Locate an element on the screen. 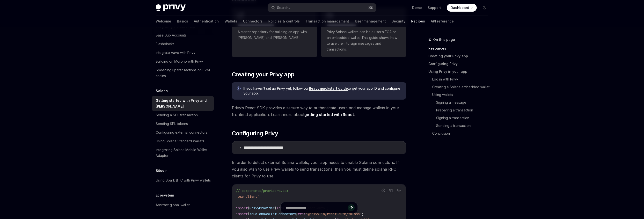 This screenshot has width=644, height=219. button: Ask AI is located at coordinates (398, 191).